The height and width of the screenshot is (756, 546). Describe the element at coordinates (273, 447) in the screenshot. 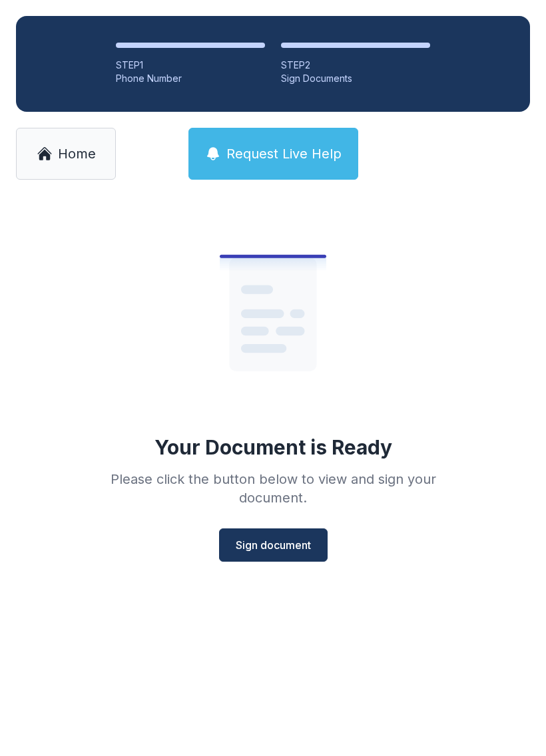

I see `div: Your Document is Ready` at that location.